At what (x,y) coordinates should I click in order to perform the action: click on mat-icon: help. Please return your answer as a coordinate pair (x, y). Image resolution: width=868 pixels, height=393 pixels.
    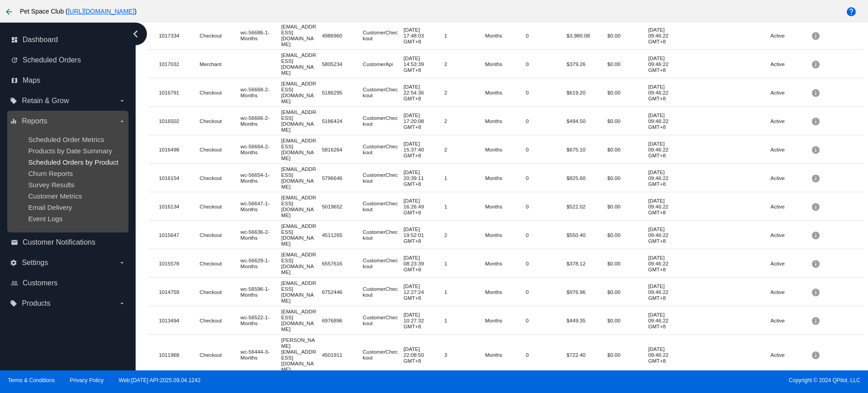
    Looking at the image, I should click on (852, 12).